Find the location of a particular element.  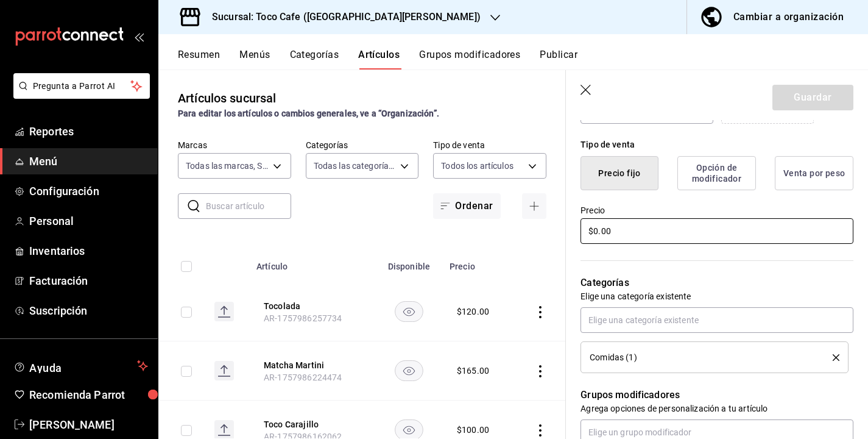

span: Menú is located at coordinates (88, 161).